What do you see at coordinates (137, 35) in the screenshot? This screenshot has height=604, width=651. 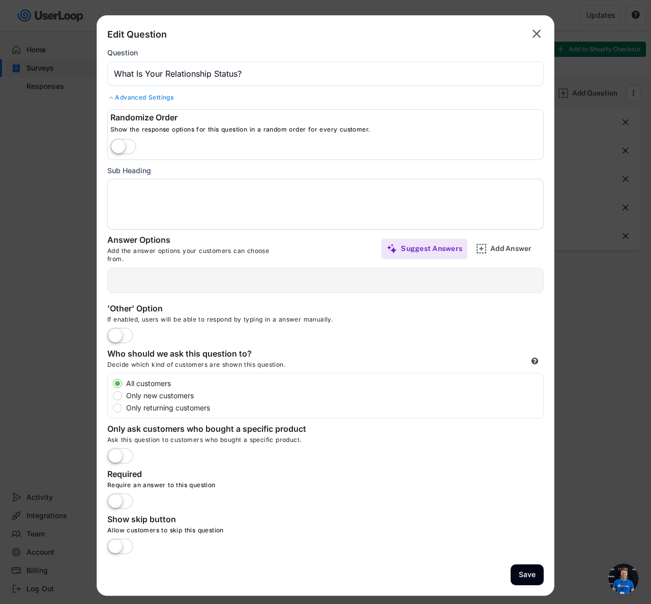 I see `div: Edit Question` at bounding box center [137, 35].